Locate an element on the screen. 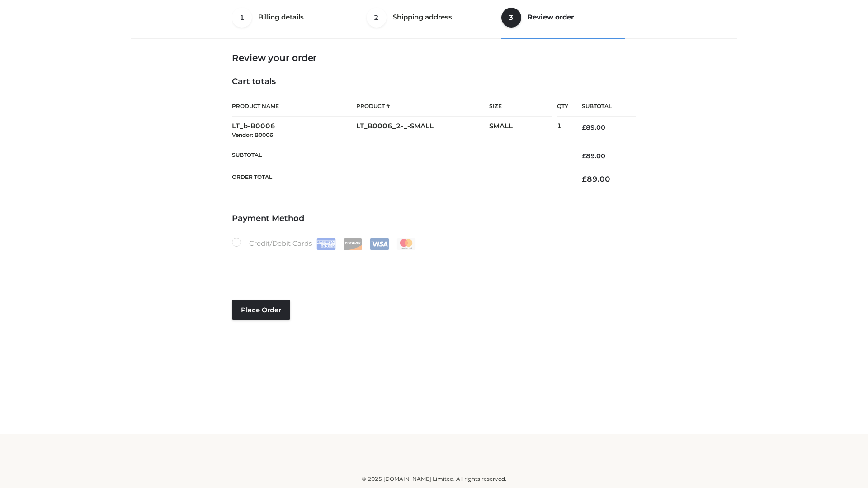 Image resolution: width=868 pixels, height=488 pixels. small: Vendor: B0006 is located at coordinates (252, 135).